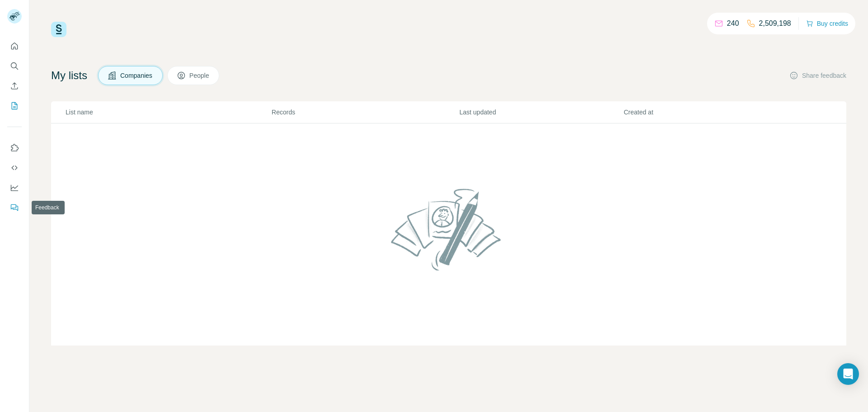 This screenshot has width=868, height=412. What do you see at coordinates (705, 112) in the screenshot?
I see `p: Created at` at bounding box center [705, 112].